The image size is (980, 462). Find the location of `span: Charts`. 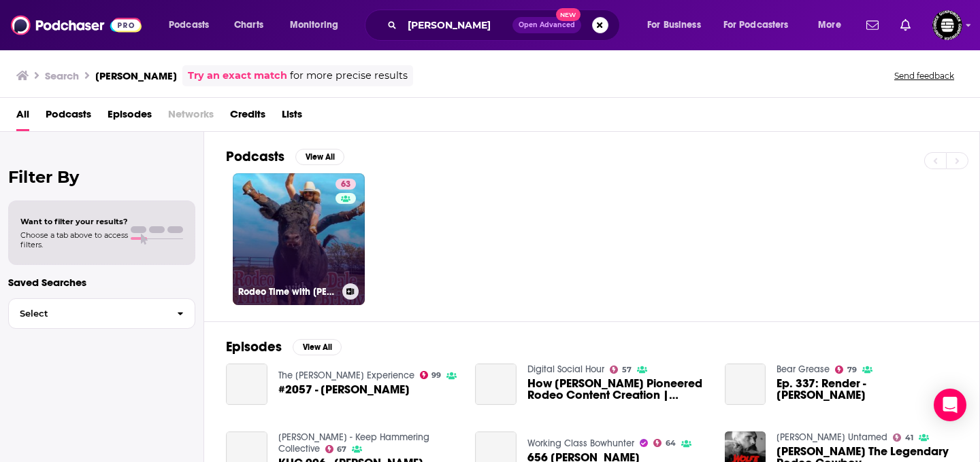

span: Charts is located at coordinates (248, 25).